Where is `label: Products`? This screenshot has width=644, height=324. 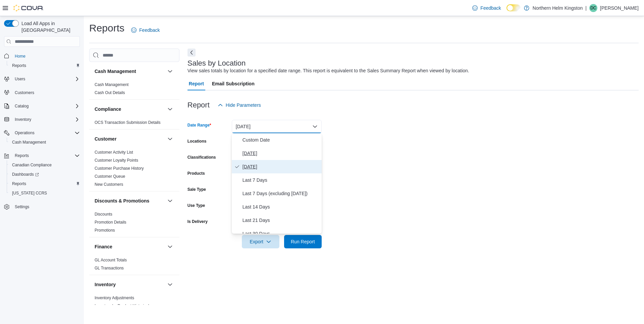
label: Products is located at coordinates (196, 173).